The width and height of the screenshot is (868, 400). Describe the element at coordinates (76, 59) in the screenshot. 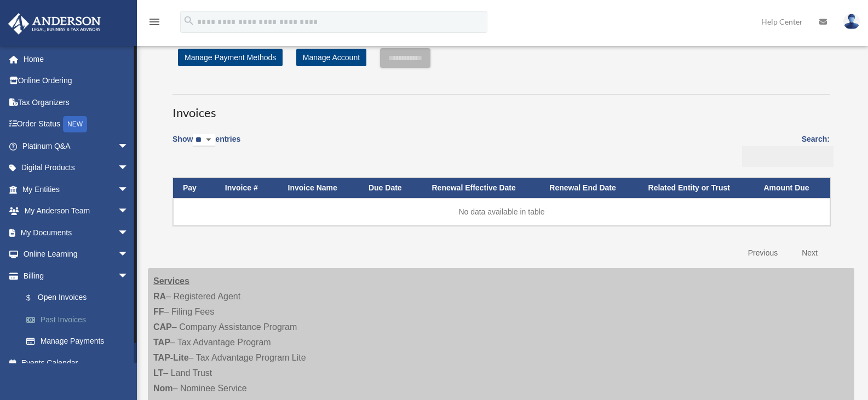

I see `a: Home` at that location.